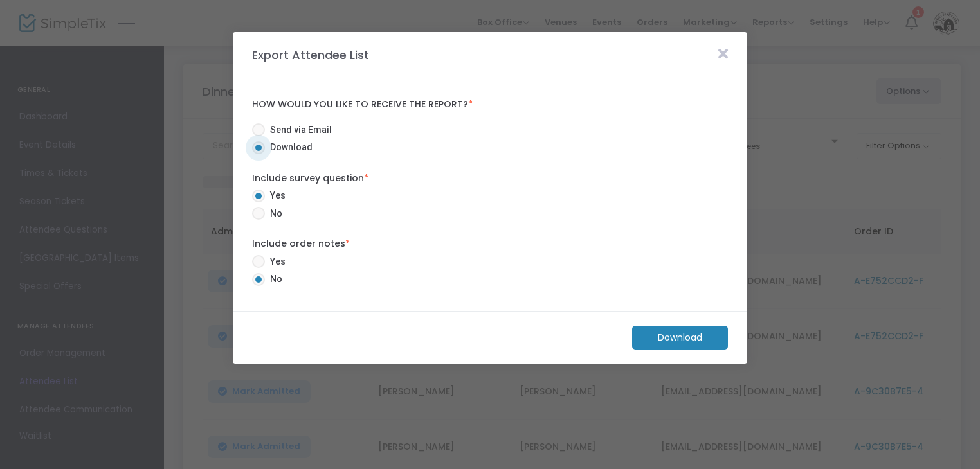  I want to click on m-panel-header: Export Attendee List, so click(490, 55).